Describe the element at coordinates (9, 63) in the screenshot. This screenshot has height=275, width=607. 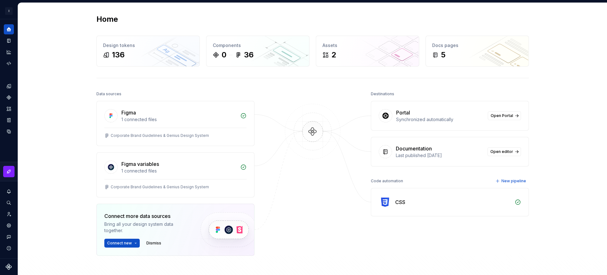
I see `a: Code automation` at that location.